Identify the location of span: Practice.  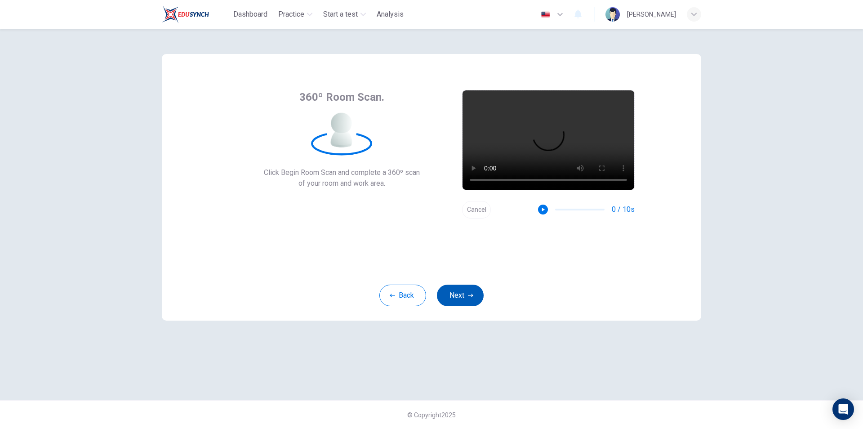
(291, 14).